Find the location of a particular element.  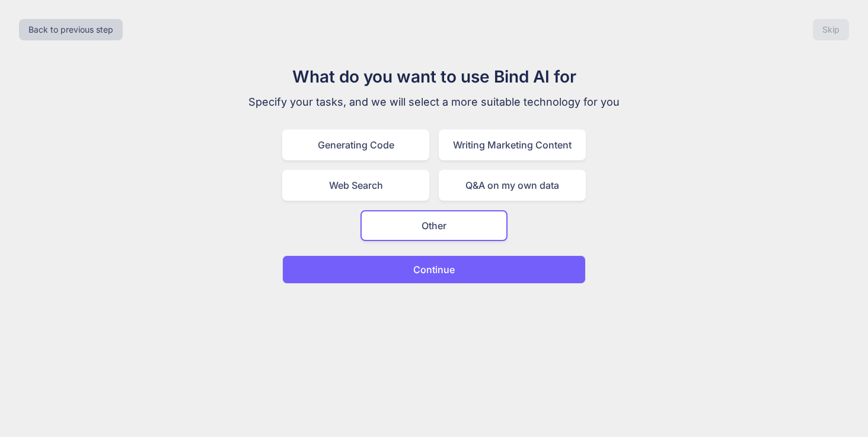

div: Writing Marketing Content is located at coordinates (512, 144).